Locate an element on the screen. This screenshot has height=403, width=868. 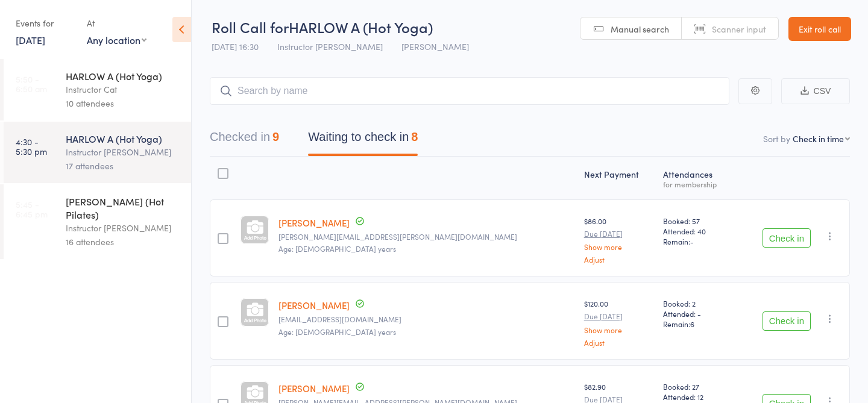
span: HARLOW A (Hot Yoga) is located at coordinates (361, 27).